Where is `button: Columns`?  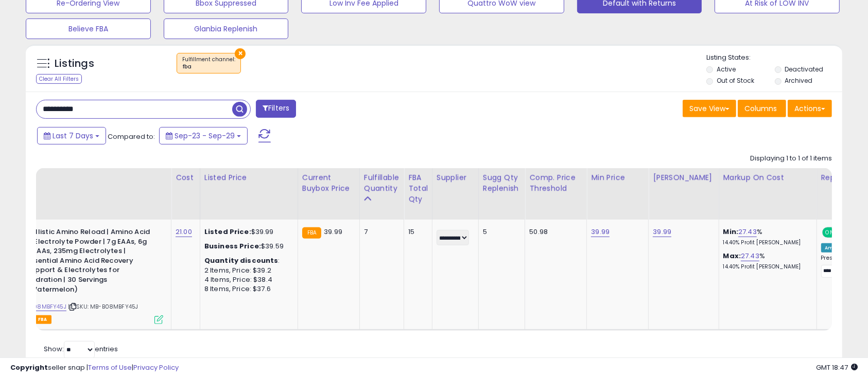 button: Columns is located at coordinates (762, 108).